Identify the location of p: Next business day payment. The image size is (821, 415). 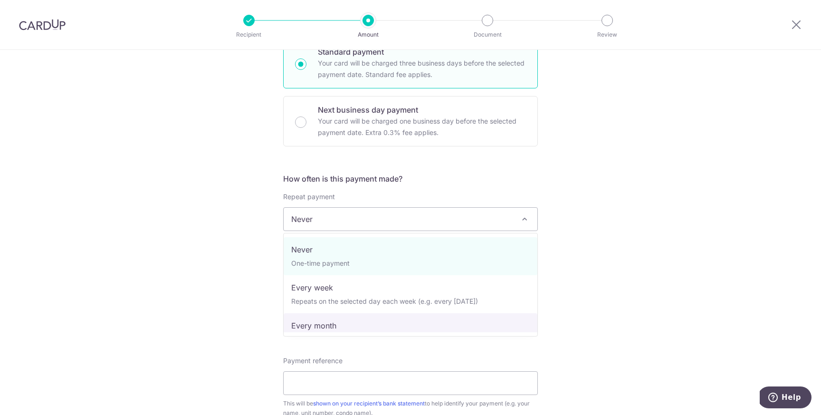
(422, 110).